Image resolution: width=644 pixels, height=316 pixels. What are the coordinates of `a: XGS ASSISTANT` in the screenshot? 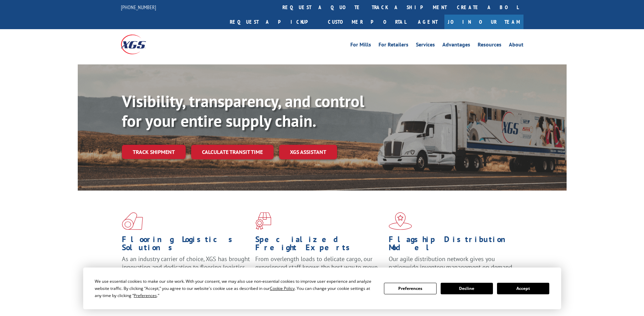 It's located at (308, 152).